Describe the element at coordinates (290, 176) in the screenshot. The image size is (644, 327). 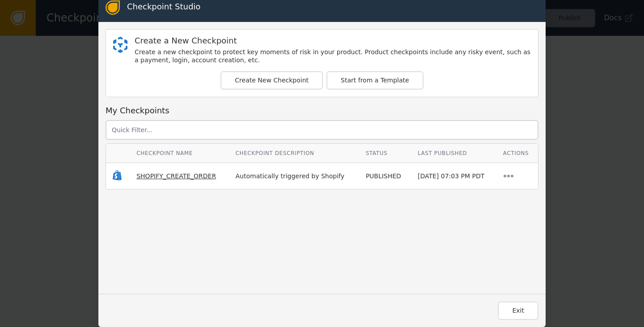
I see `span: Automatically triggered by Shopify` at that location.